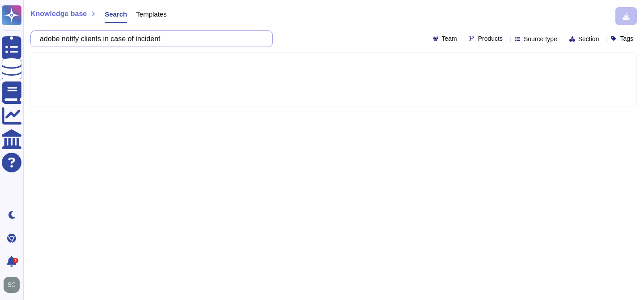  Describe the element at coordinates (116, 14) in the screenshot. I see `span: Search` at that location.